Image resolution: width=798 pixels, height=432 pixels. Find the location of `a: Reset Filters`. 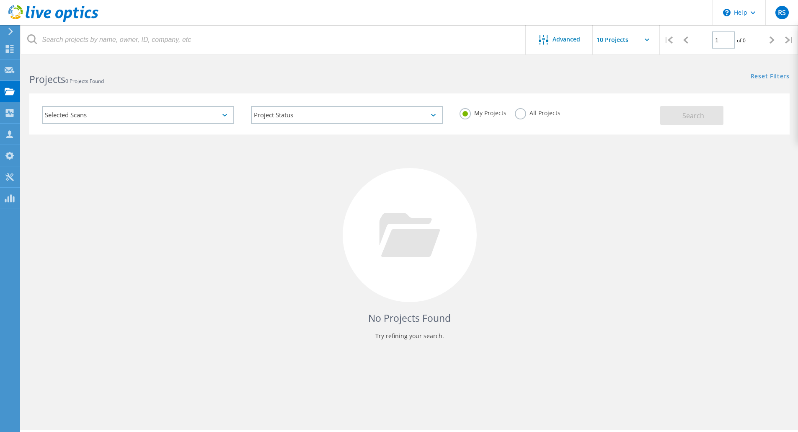

a: Reset Filters is located at coordinates (770, 77).